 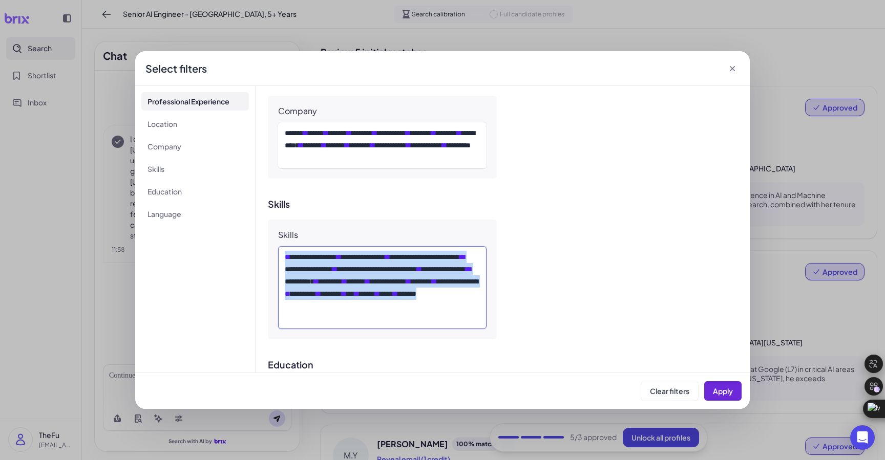 I want to click on div: Select filters, so click(x=176, y=69).